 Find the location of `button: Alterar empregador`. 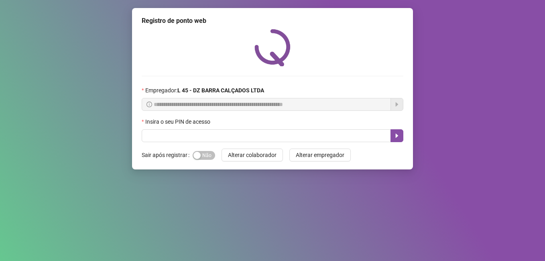

button: Alterar empregador is located at coordinates (320, 155).